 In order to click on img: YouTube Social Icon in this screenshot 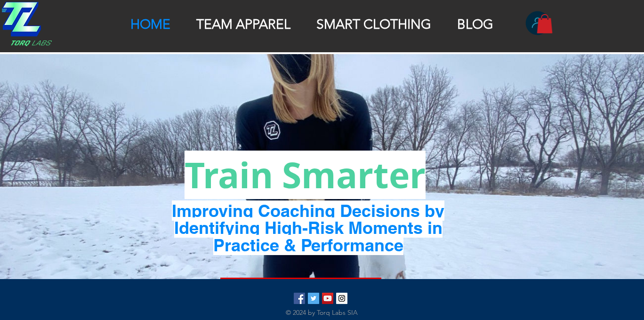, I will do `click(328, 298)`.